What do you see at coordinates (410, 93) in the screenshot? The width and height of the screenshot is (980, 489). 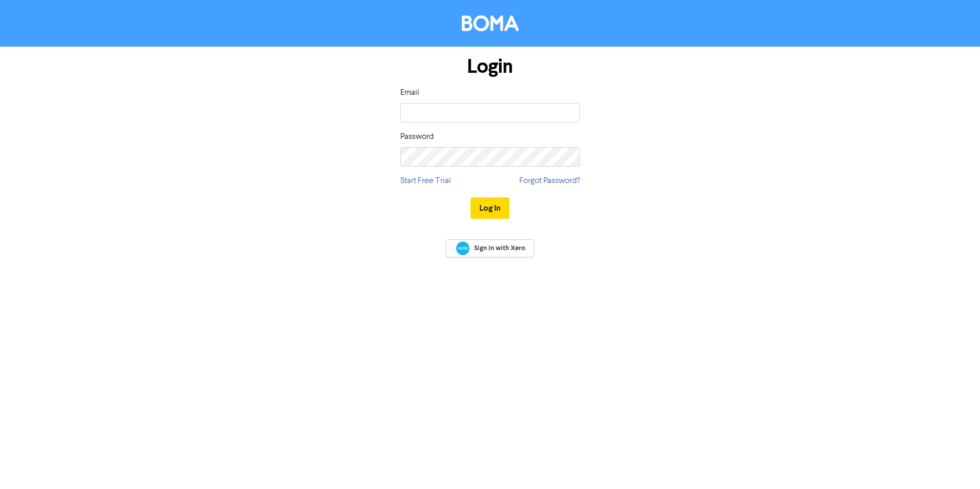 I see `label: Email` at bounding box center [410, 93].